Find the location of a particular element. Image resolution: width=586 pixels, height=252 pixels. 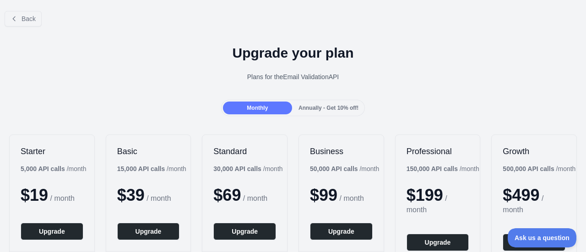

span: $ 499 is located at coordinates (521, 195).